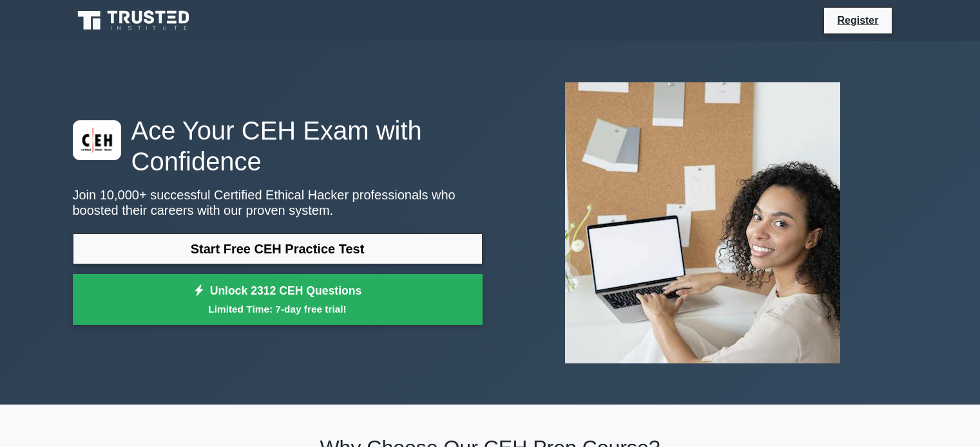 This screenshot has height=447, width=980. I want to click on a: Register, so click(858, 20).